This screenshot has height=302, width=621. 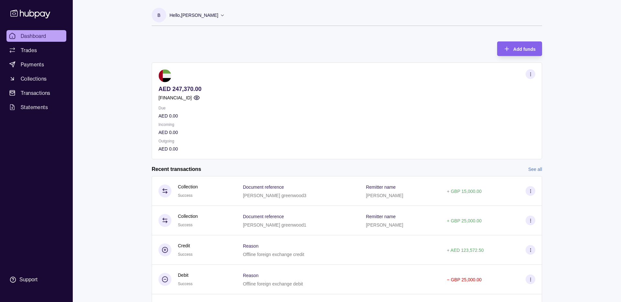 I want to click on p: Offline foreign exchange credit, so click(x=274, y=254).